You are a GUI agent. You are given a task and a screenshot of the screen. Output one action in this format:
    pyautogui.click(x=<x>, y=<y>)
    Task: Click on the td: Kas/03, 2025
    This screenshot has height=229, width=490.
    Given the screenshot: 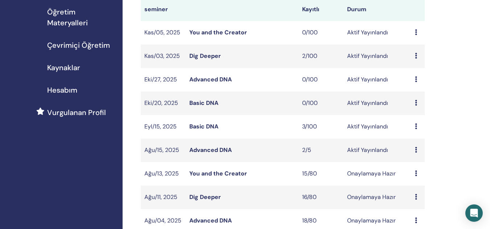 What is the action you would take?
    pyautogui.click(x=163, y=56)
    